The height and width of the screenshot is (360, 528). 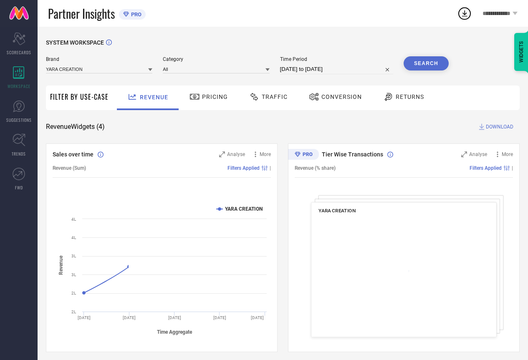 I want to click on span: TRENDS, so click(x=19, y=154).